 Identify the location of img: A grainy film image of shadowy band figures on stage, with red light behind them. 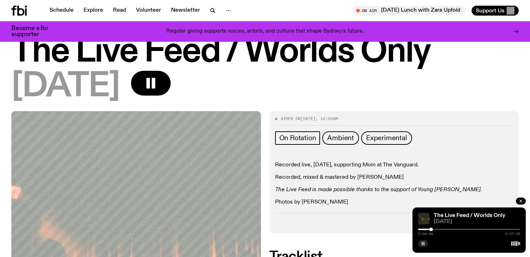
(424, 219).